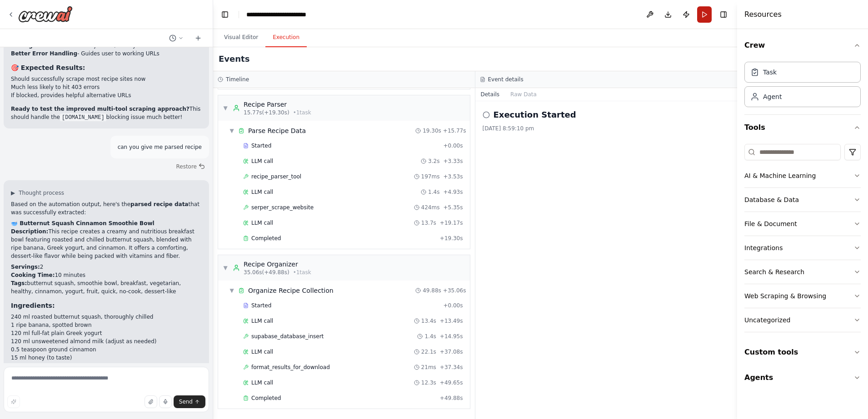 The height and width of the screenshot is (419, 868). What do you see at coordinates (451, 223) in the screenshot?
I see `span: + 19.17s` at bounding box center [451, 223].